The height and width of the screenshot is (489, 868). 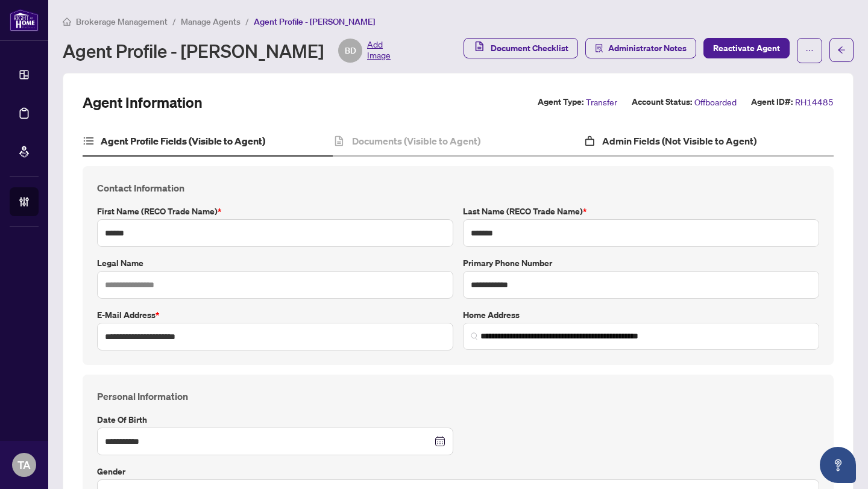 What do you see at coordinates (599, 48) in the screenshot?
I see `span: solution` at bounding box center [599, 48].